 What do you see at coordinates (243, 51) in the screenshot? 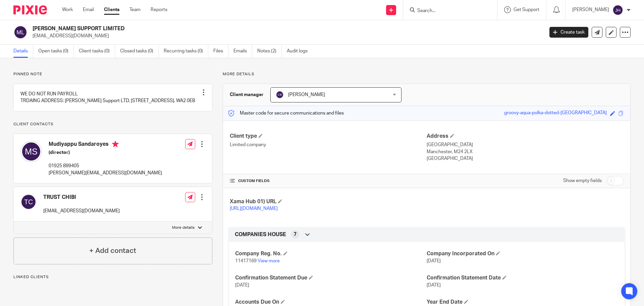
I see `a: Emails` at bounding box center [243, 51].